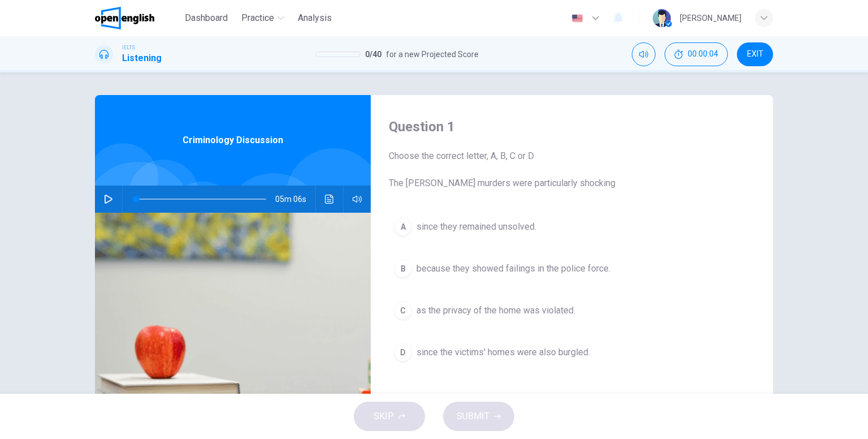  Describe the element at coordinates (496, 311) in the screenshot. I see `span: as the privacy of the home was violated.` at that location.